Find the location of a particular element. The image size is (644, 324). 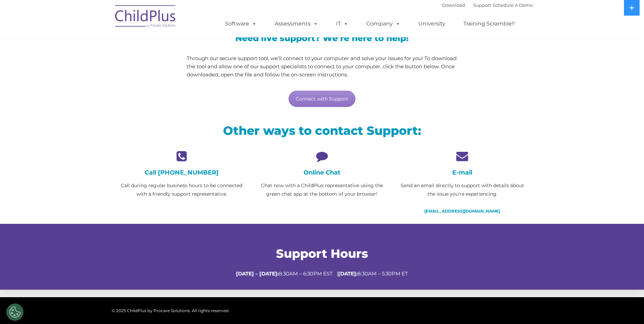

a: University is located at coordinates (432, 24).